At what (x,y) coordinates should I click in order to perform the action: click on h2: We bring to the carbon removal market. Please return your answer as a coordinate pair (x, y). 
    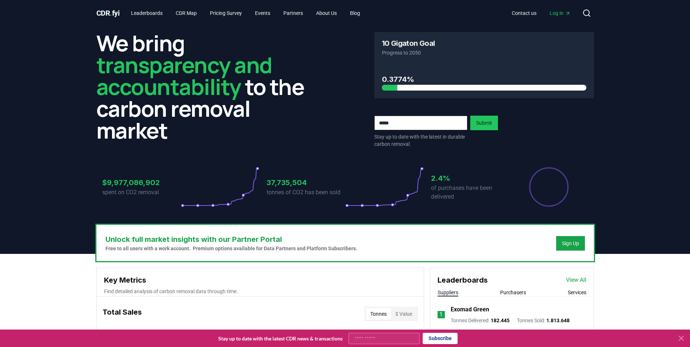
    Looking at the image, I should click on (206, 87).